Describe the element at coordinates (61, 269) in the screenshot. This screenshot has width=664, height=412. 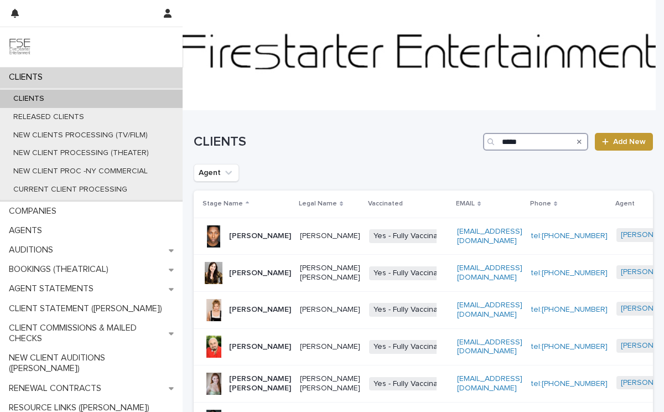
I see `p: BOOKINGS (THEATRICAL)` at that location.